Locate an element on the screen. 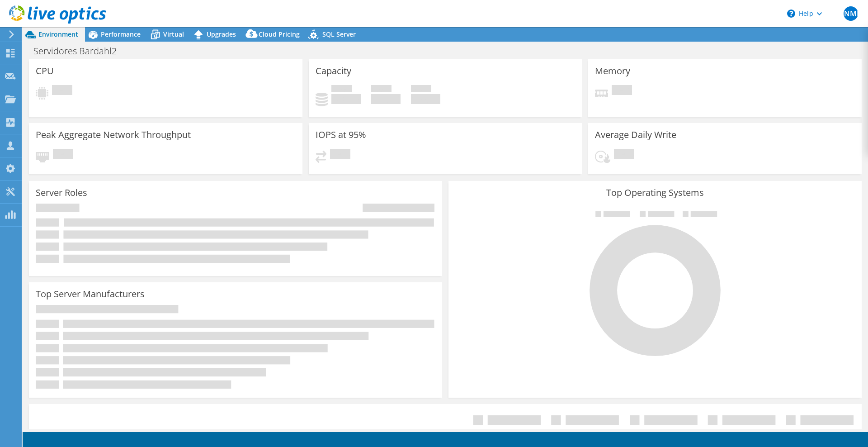 This screenshot has height=447, width=868. span: Cloud Pricing is located at coordinates (279, 34).